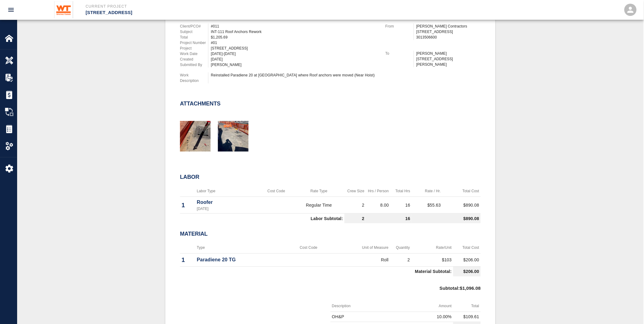  What do you see at coordinates (432, 248) in the screenshot?
I see `th: Rate/Unit` at bounding box center [432, 248].